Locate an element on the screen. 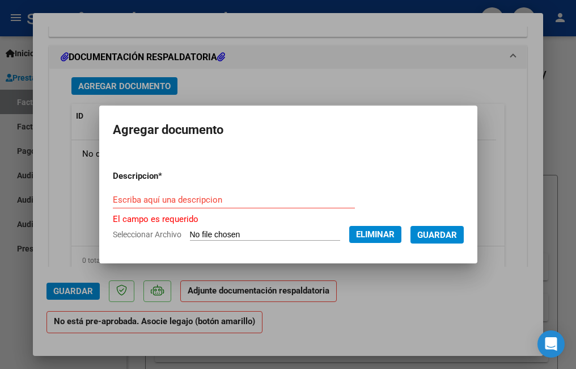  p: El campo es requerido is located at coordinates (288, 219).